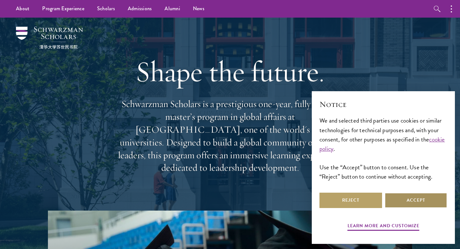 This screenshot has width=460, height=249. What do you see at coordinates (230, 72) in the screenshot?
I see `h1: Shape the future.` at bounding box center [230, 72].